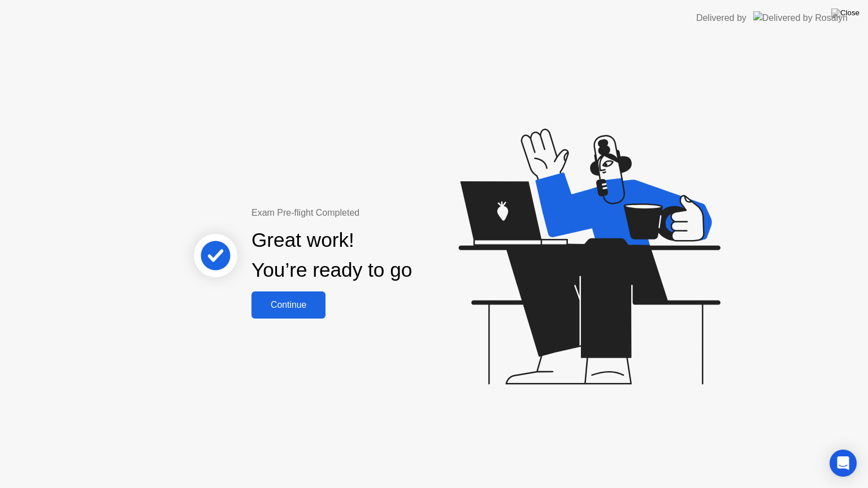 Image resolution: width=868 pixels, height=488 pixels. Describe the element at coordinates (368, 213) in the screenshot. I see `div: Exam Pre-flight Completed` at that location.